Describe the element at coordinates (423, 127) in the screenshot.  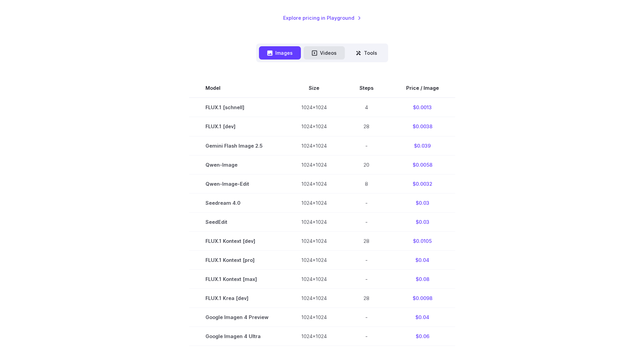
I see `td: $0.0038` at that location.